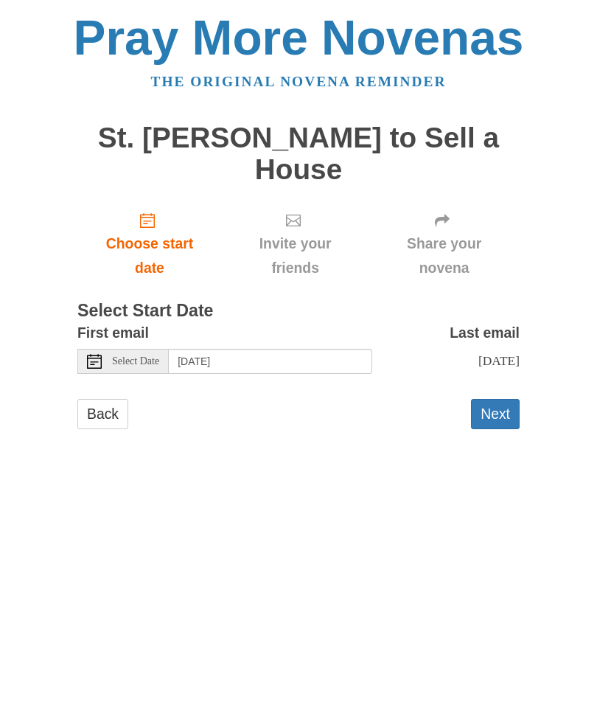  What do you see at coordinates (299, 81) in the screenshot?
I see `a: The original novena reminder` at bounding box center [299, 81].